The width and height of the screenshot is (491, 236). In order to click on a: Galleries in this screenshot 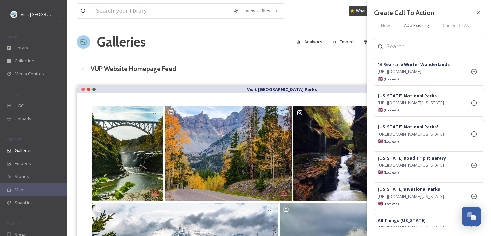, I will do `click(121, 42)`.